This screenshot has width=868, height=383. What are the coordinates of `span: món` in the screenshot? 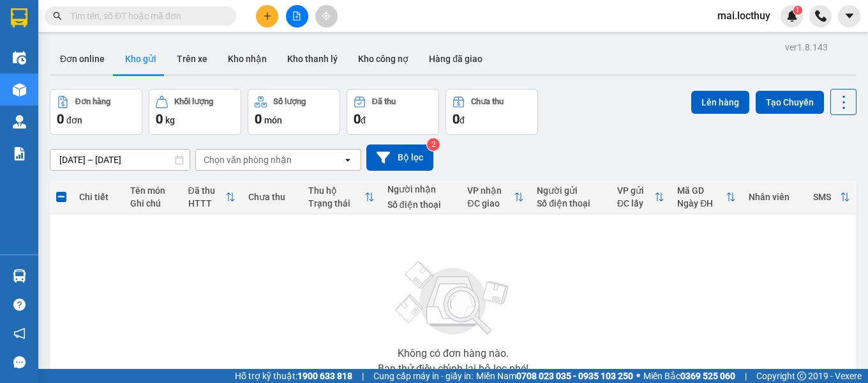 It's located at (273, 120).